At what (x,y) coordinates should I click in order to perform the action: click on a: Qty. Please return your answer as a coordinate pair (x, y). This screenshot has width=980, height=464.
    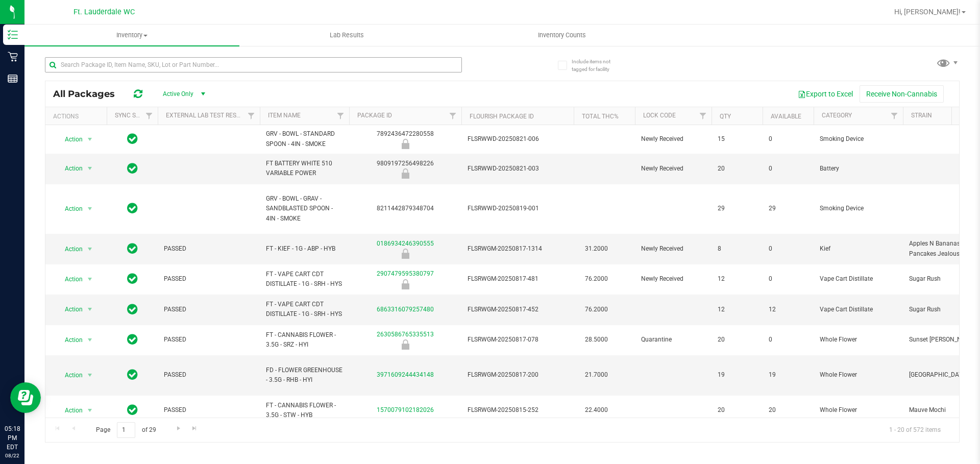
    Looking at the image, I should click on (725, 116).